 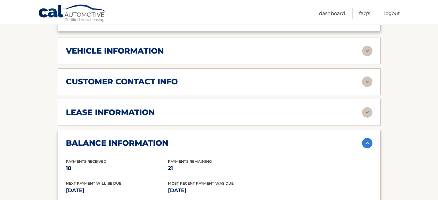 I want to click on span: Most Recent Payment Was Due, so click(x=201, y=183).